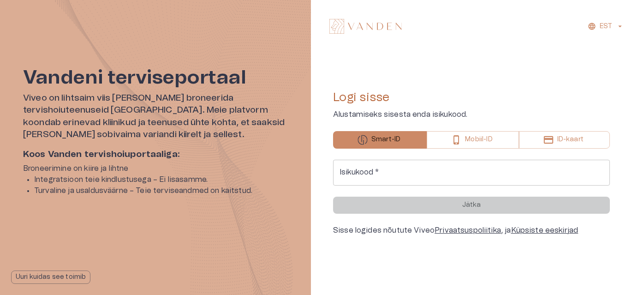  Describe the element at coordinates (361, 97) in the screenshot. I see `font: Logi sisse` at that location.